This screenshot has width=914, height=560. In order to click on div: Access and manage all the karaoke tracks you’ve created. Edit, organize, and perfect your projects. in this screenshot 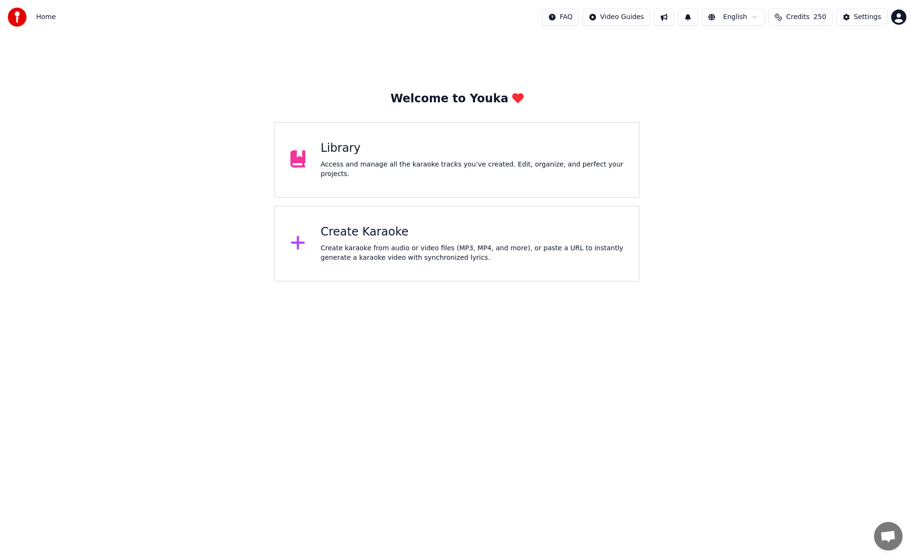, I will do `click(472, 169)`.